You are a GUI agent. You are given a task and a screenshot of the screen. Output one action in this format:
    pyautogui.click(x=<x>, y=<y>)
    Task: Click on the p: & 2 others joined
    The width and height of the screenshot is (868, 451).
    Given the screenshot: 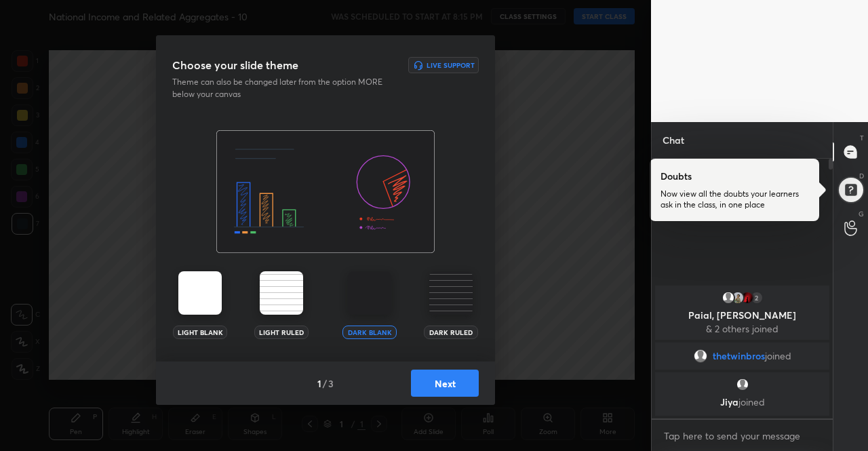 What is the action you would take?
    pyautogui.click(x=742, y=329)
    